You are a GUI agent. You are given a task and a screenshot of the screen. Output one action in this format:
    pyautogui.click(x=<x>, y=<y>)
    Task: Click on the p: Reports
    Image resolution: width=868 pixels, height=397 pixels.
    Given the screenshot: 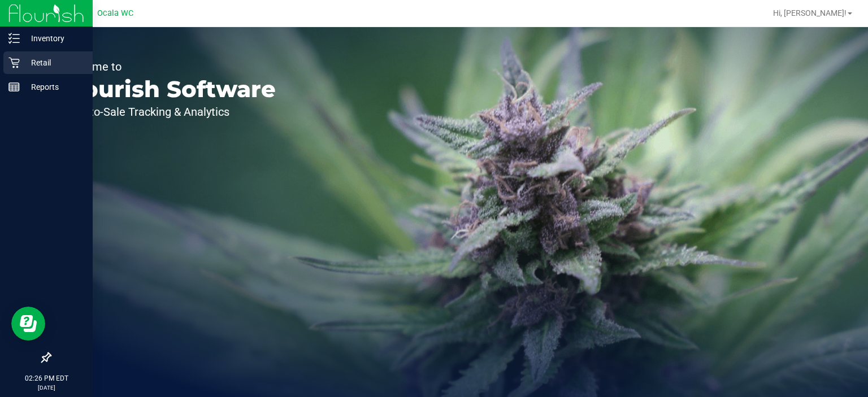 What is the action you would take?
    pyautogui.click(x=54, y=87)
    